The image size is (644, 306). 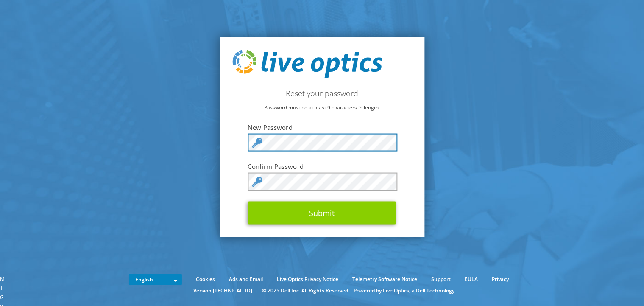 What do you see at coordinates (307, 64) in the screenshot?
I see `img: live_optics_svg.svg` at bounding box center [307, 64].